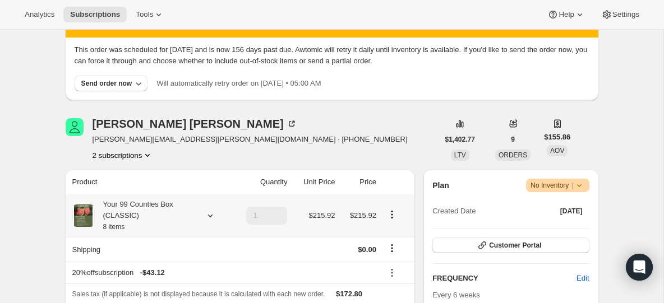 This screenshot has width=664, height=303. Describe the element at coordinates (224, 273) in the screenshot. I see `div: 20%offsubscription` at that location.